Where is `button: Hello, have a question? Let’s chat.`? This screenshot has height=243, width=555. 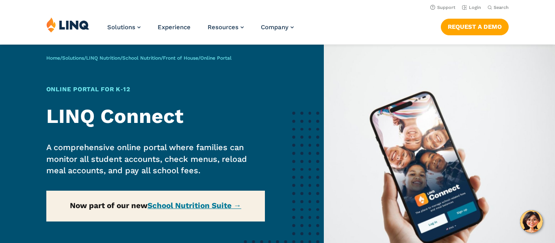
button: Hello, have a question? Let’s chat. is located at coordinates (531, 222).